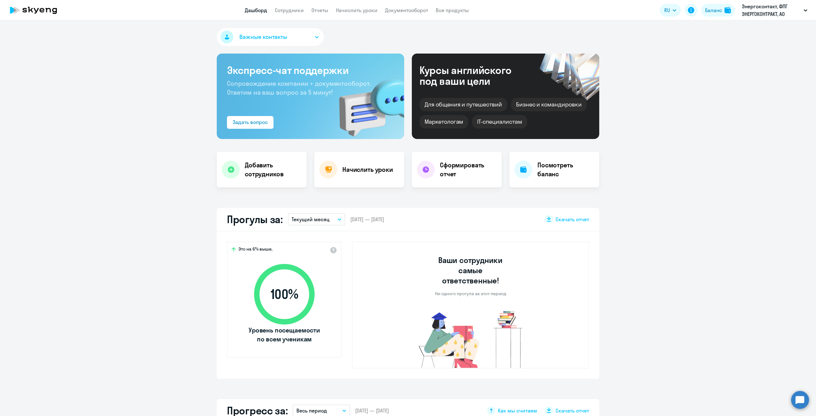 This screenshot has height=416, width=816. I want to click on button: Балансbalance, so click(718, 10).